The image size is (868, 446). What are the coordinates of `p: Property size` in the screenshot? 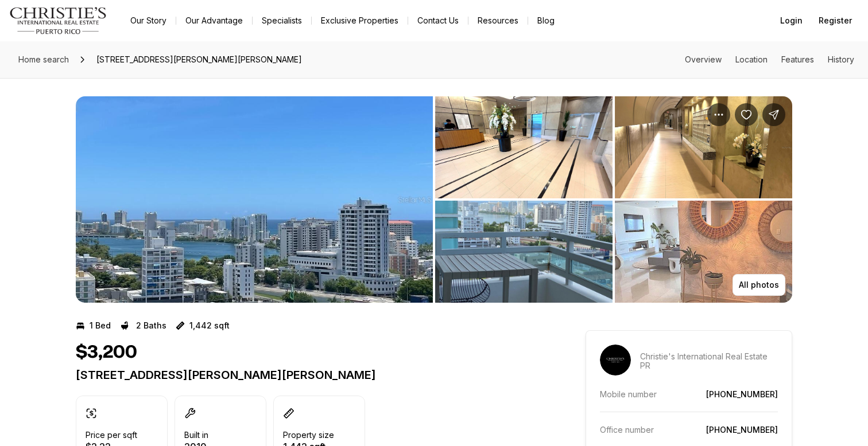 It's located at (308, 435).